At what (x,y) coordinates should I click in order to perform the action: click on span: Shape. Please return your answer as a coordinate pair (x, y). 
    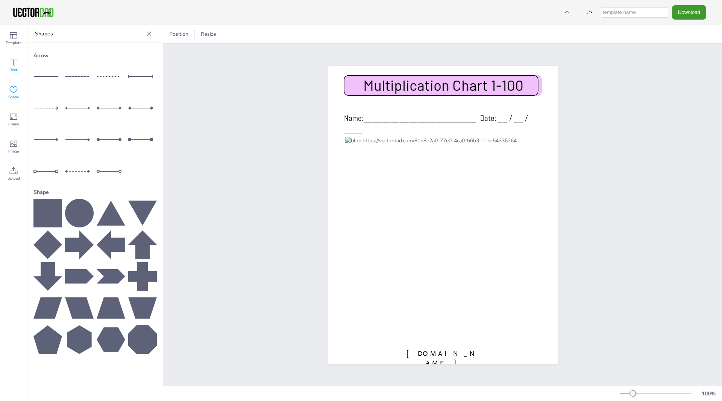
    Looking at the image, I should click on (14, 97).